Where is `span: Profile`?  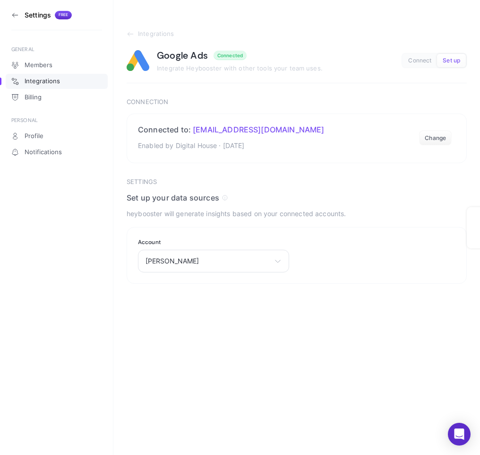 span: Profile is located at coordinates (34, 136).